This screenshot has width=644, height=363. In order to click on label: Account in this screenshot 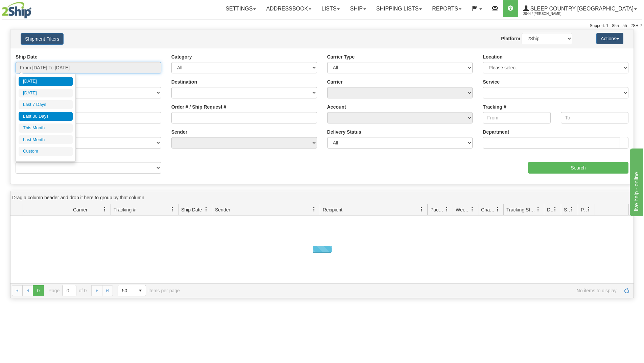, I will do `click(337, 107)`.